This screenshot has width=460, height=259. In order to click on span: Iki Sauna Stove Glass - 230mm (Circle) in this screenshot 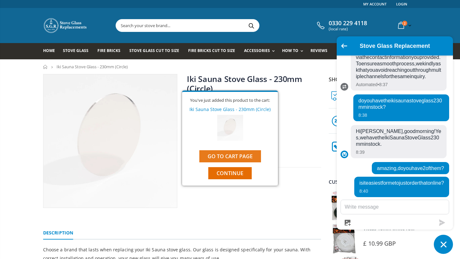, I will do `click(92, 67)`.